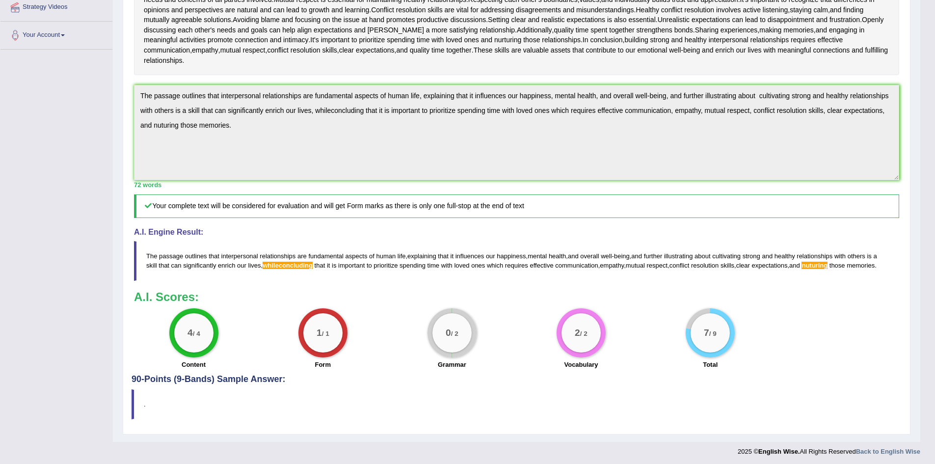 This screenshot has width=935, height=464. What do you see at coordinates (541, 265) in the screenshot?
I see `span: effective` at bounding box center [541, 265].